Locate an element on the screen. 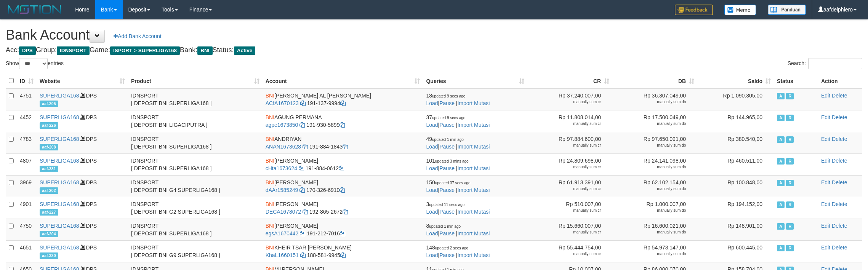 This screenshot has width=868, height=270. span: aaf-226 is located at coordinates (49, 125).